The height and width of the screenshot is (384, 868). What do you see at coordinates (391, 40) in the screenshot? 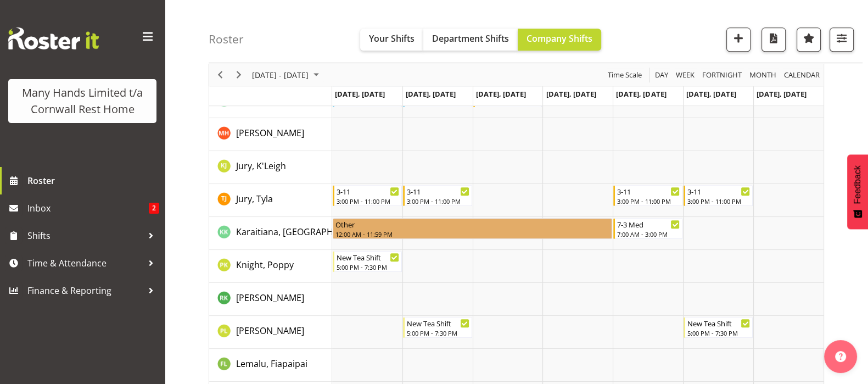
I see `button: Your Shifts` at bounding box center [391, 40].